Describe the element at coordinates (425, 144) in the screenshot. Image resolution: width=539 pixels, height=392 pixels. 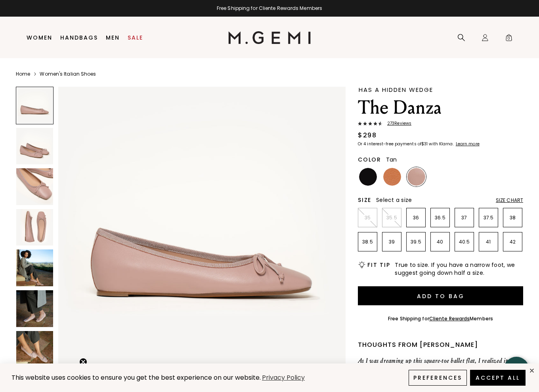
I see `klarna-placement-style-amount: $31` at that location.